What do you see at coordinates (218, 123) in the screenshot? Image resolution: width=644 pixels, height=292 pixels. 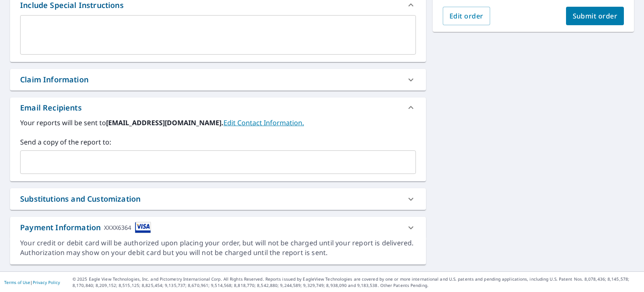 I see `label: Your reports will be sent to` at bounding box center [218, 123].